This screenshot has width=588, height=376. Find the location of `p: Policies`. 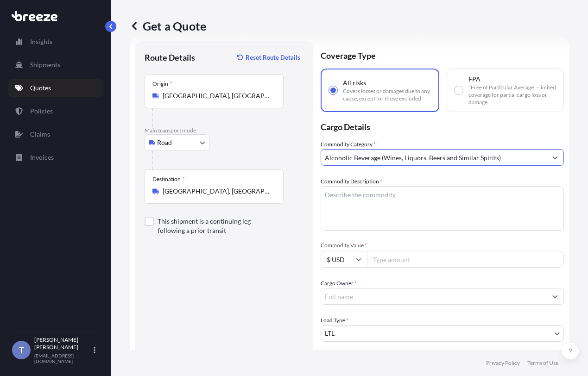

p: Policies is located at coordinates (41, 111).